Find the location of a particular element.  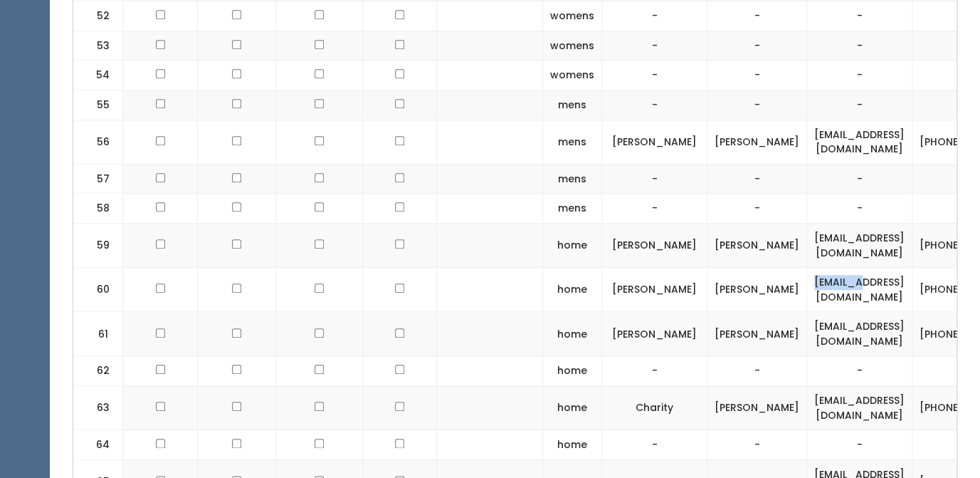

td: 59 is located at coordinates (99, 245).